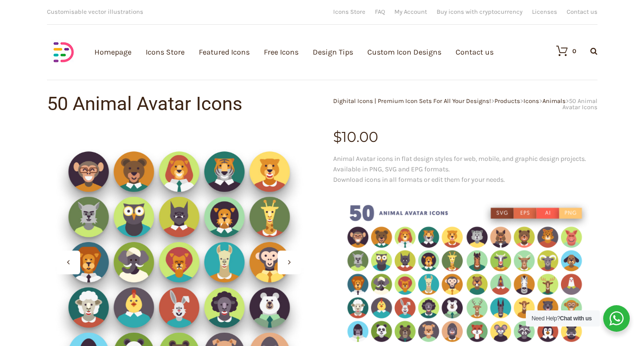  I want to click on a: Contact us, so click(582, 11).